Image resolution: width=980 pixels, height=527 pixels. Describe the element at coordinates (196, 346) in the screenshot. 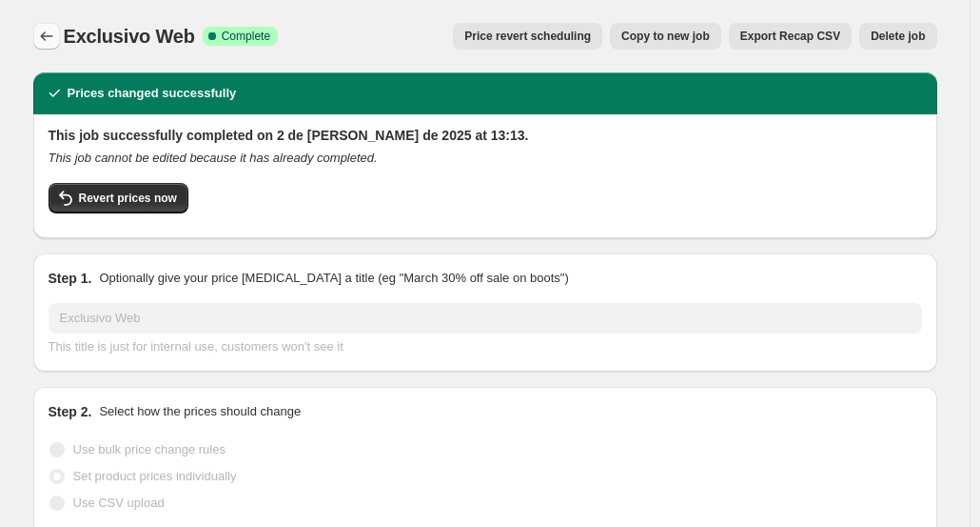

I see `span: This title is just for internal use, customers won't see it` at that location.